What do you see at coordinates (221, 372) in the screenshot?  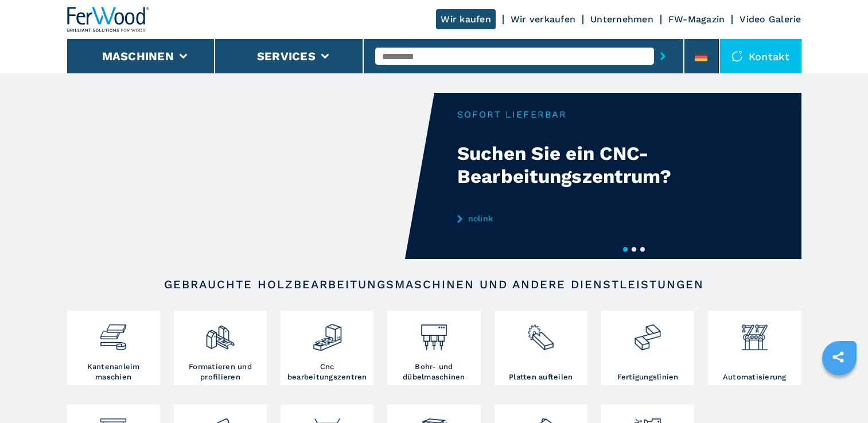 I see `h3: Formatieren und profilieren` at bounding box center [221, 372].